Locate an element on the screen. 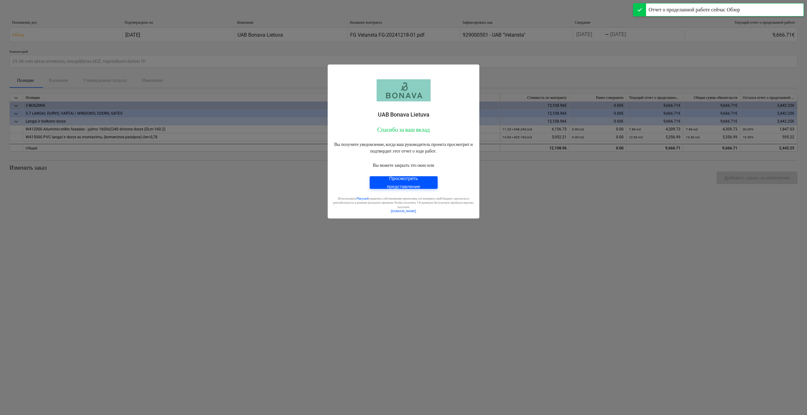  button: Просмотреть представление is located at coordinates (403, 183).